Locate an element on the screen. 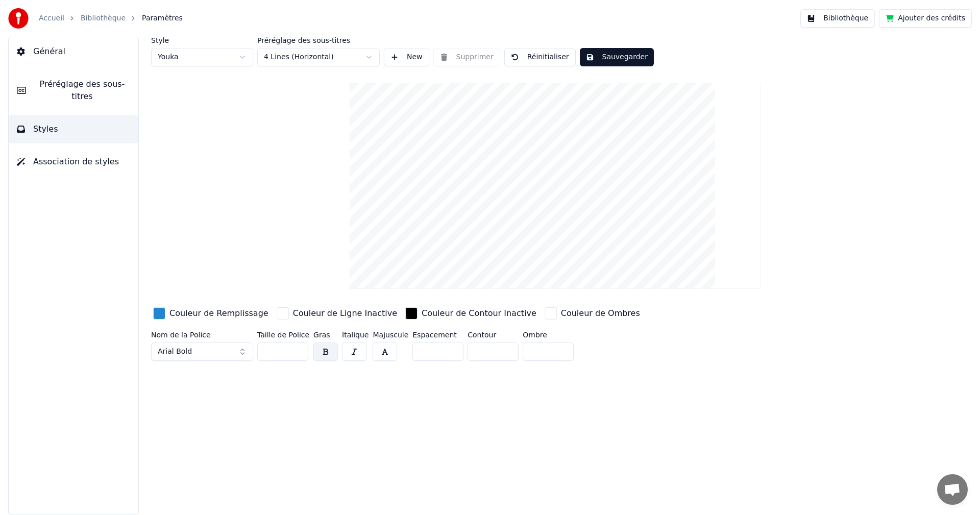 This screenshot has height=515, width=980. span: Paramètres is located at coordinates (162, 18).